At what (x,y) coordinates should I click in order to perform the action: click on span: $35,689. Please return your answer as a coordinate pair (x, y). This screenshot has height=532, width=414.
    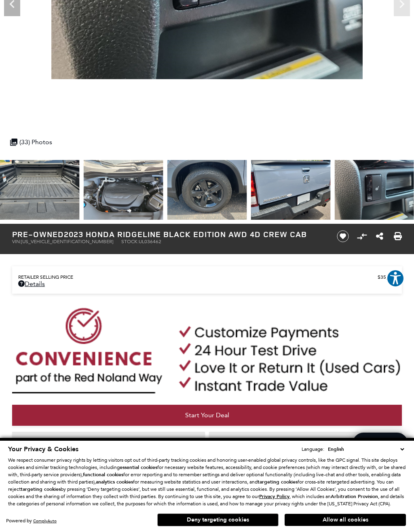
    Looking at the image, I should click on (387, 277).